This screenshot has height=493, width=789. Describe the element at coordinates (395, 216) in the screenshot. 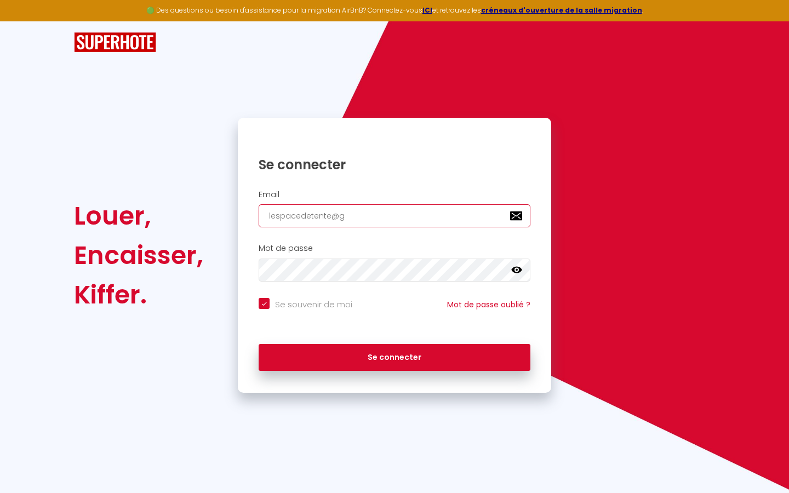

I see `input: Ton Email` at that location.